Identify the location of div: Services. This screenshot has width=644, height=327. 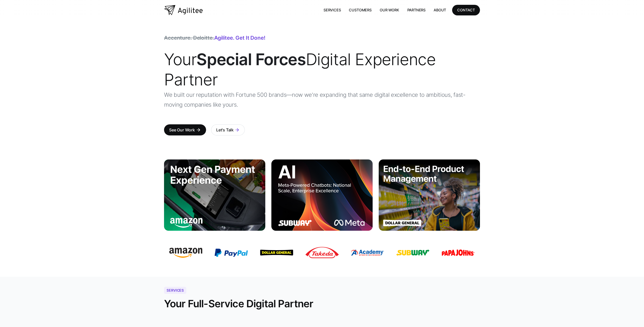
(175, 291).